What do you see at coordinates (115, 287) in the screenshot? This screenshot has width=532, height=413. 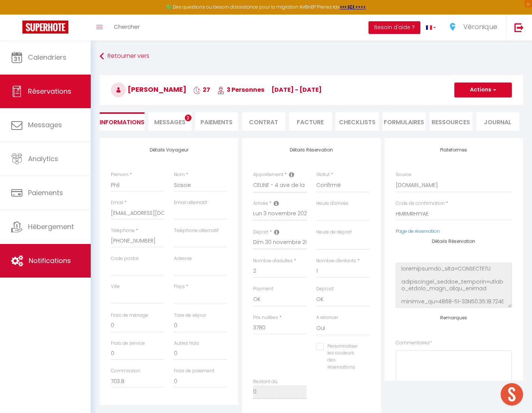 I see `label: Ville` at bounding box center [115, 287].